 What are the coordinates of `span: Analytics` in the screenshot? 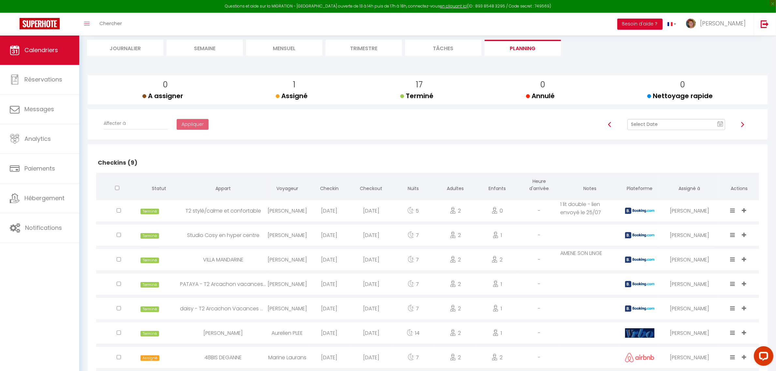 It's located at (37, 139).